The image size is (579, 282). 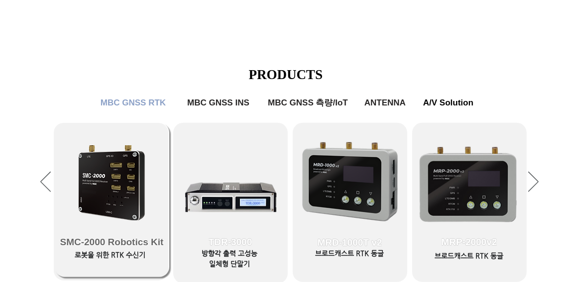 I want to click on a: MBC GNSS INS, so click(x=219, y=103).